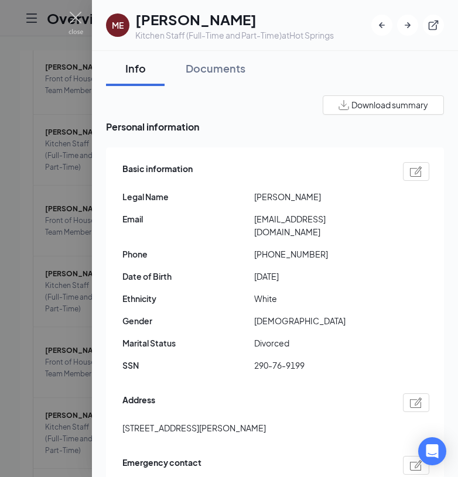 The height and width of the screenshot is (477, 458). Describe the element at coordinates (188, 298) in the screenshot. I see `span: Ethnicity` at that location.